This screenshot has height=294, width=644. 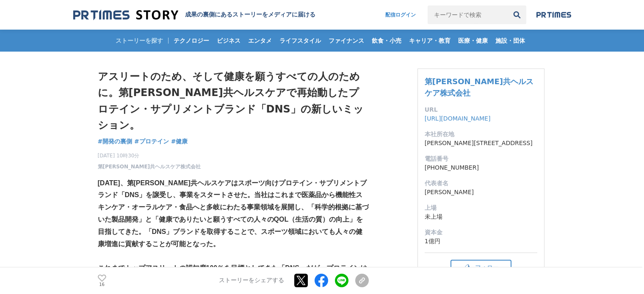 What do you see at coordinates (481, 110) in the screenshot?
I see `dt: URL` at bounding box center [481, 110].